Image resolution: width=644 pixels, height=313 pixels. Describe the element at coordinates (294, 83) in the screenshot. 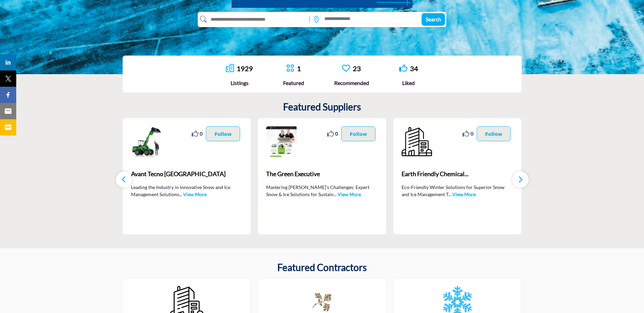

I see `div: Featured` at that location.